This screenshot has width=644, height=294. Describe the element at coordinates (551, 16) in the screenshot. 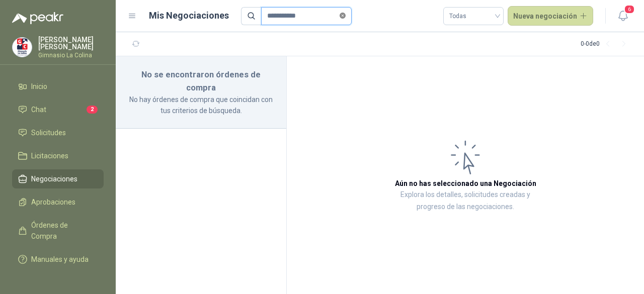

I see `button: Nueva negociación` at that location.